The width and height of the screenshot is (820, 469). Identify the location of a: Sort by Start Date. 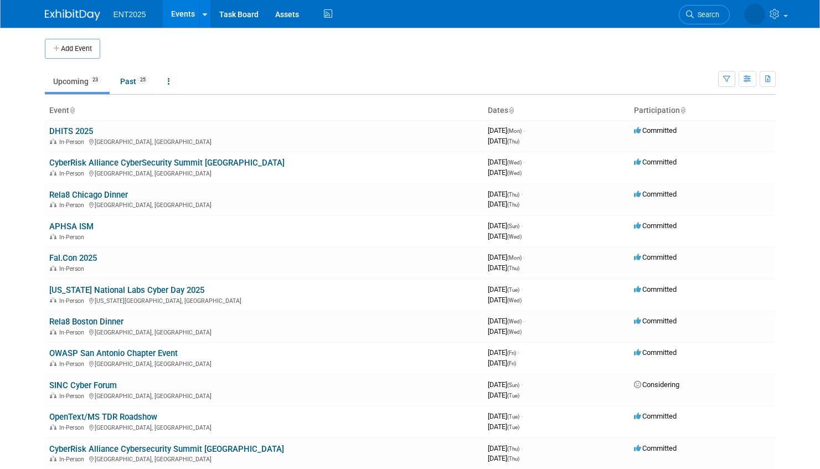
(511, 110).